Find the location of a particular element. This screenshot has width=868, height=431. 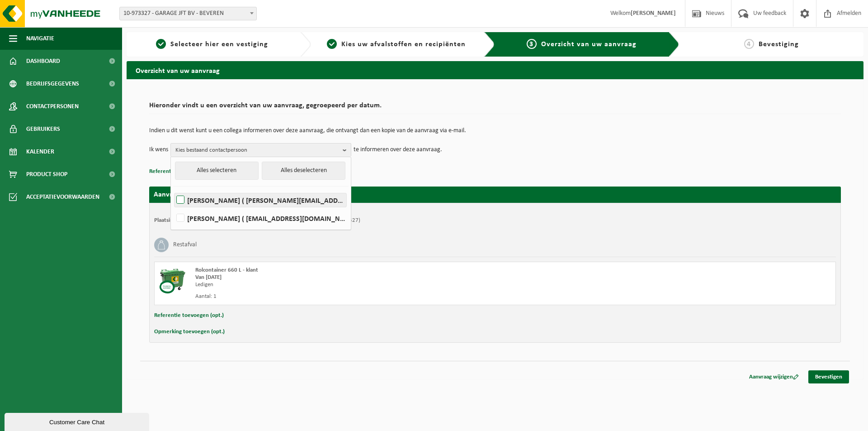

img: WB-0660-CU.png is located at coordinates (172, 280).